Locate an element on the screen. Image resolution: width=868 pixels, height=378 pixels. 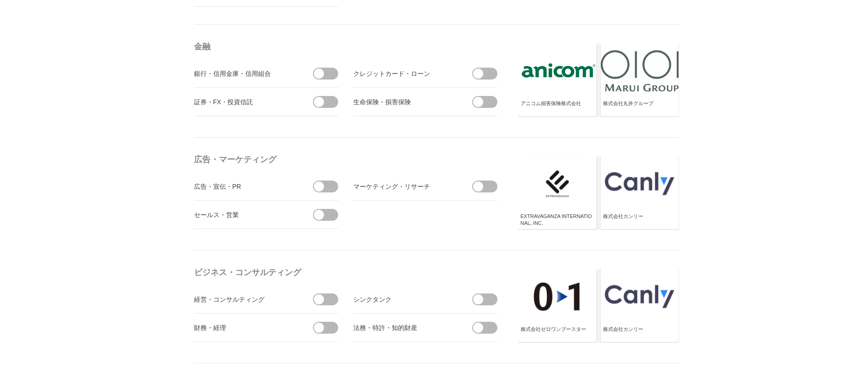
div: クレジットカード・ローン is located at coordinates (405, 73).